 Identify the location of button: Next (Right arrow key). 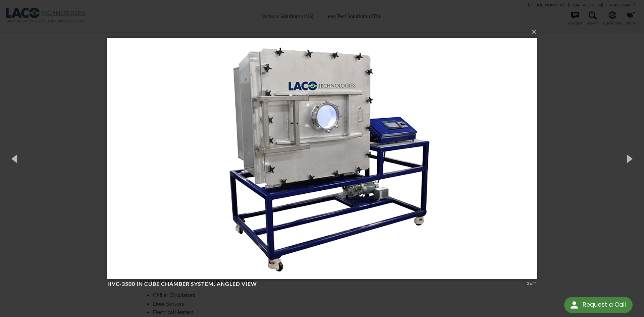
(629, 159).